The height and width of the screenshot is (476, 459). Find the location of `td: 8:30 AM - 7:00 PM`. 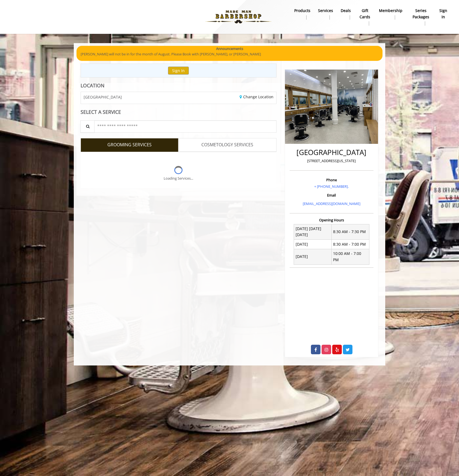

td: 8:30 AM - 7:00 PM is located at coordinates (350, 244).